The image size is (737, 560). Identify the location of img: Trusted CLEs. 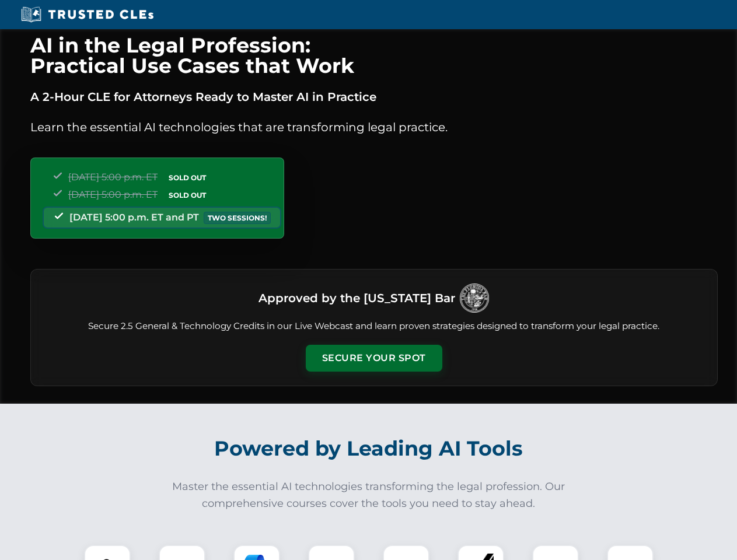
(87, 14).